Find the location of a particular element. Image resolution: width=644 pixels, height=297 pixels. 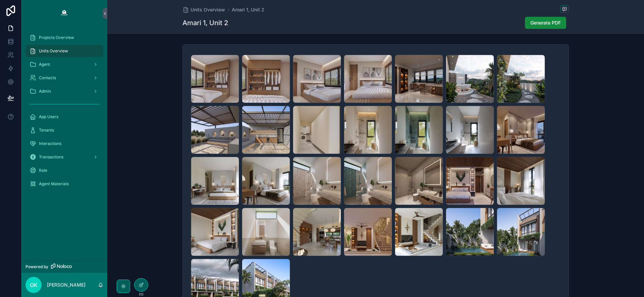

span: Generate PDF is located at coordinates (546, 23).